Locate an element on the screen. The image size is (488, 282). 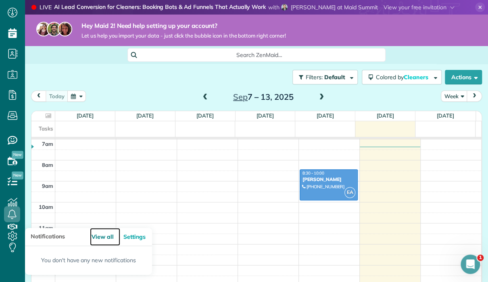
button: Home is located at coordinates (134, 11).